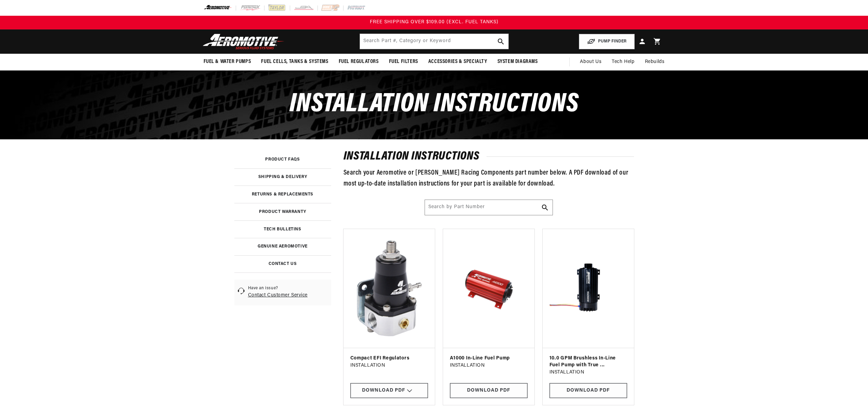 The height and width of the screenshot is (419, 868). What do you see at coordinates (591, 62) in the screenshot?
I see `a: About Us` at bounding box center [591, 62].